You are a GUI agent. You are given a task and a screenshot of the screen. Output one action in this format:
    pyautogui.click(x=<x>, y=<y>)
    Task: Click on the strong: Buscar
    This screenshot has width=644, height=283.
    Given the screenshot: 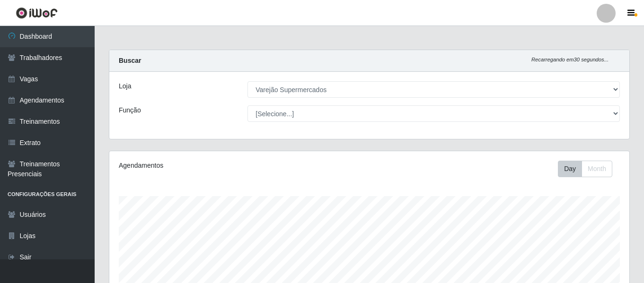 What is the action you would take?
    pyautogui.click(x=130, y=60)
    